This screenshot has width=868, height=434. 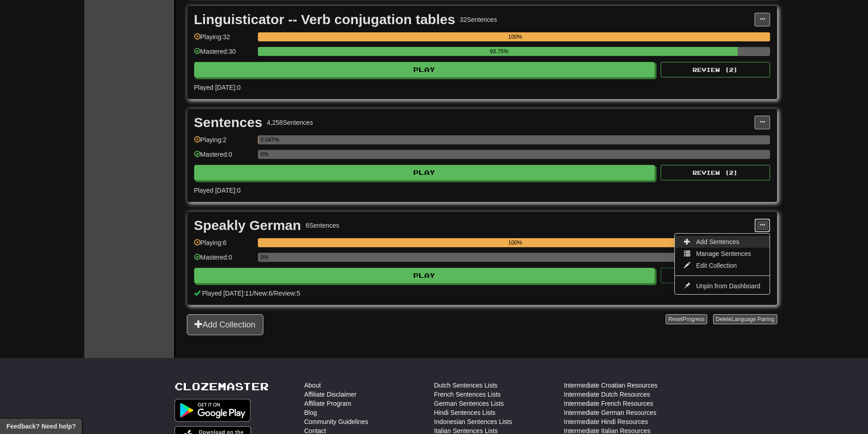 What do you see at coordinates (224, 39) in the screenshot?
I see `div: Playing: 32` at bounding box center [224, 39].